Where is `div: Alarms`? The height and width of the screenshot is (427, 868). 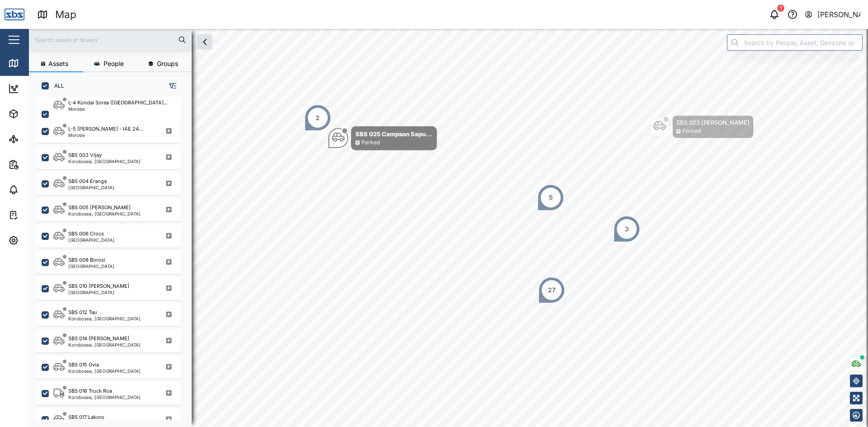
div: Alarms is located at coordinates (37, 190).